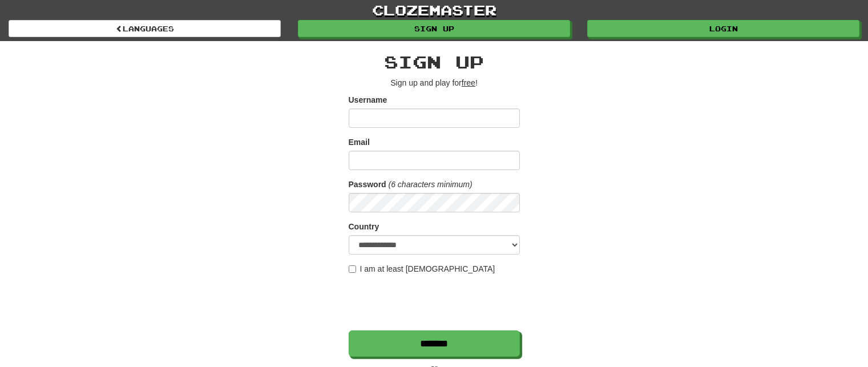 Image resolution: width=868 pixels, height=367 pixels. Describe the element at coordinates (359, 142) in the screenshot. I see `label: Email` at that location.